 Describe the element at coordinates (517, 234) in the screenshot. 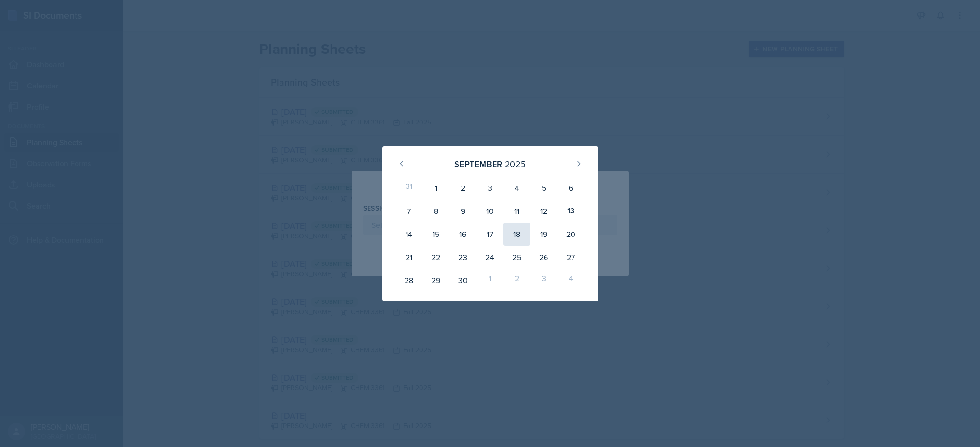

I see `div: 18` at that location.